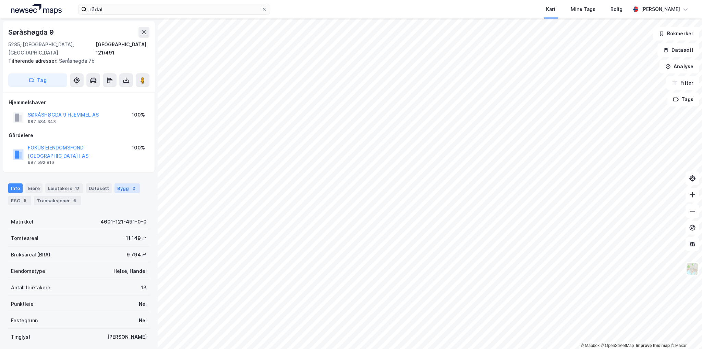 The width and height of the screenshot is (702, 349). I want to click on button: Tags, so click(684, 99).